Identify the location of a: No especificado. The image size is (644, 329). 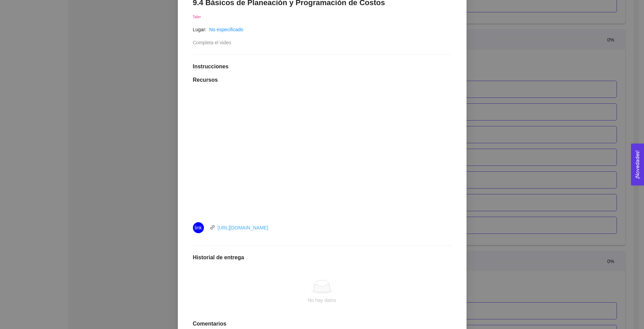
(226, 30).